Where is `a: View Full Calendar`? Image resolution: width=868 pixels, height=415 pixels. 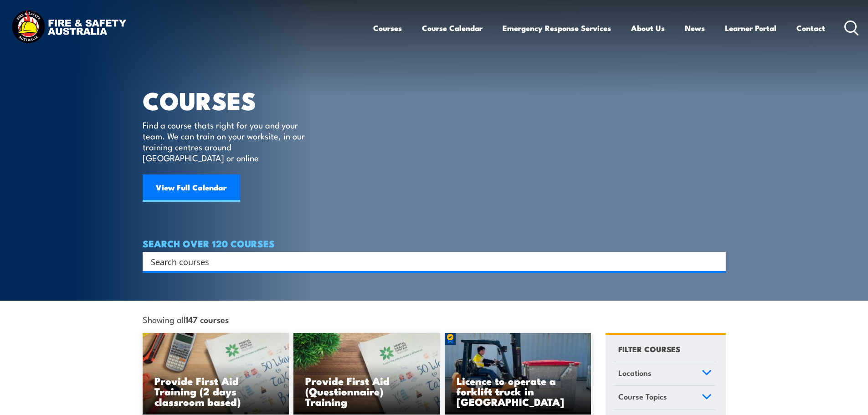 a: View Full Calendar is located at coordinates (191, 188).